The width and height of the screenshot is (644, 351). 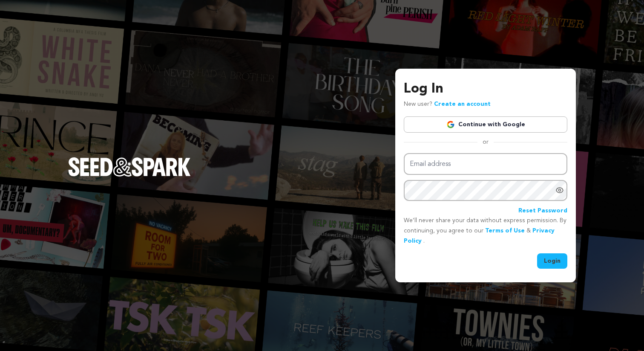 What do you see at coordinates (485, 164) in the screenshot?
I see `input: Email address` at bounding box center [485, 164].